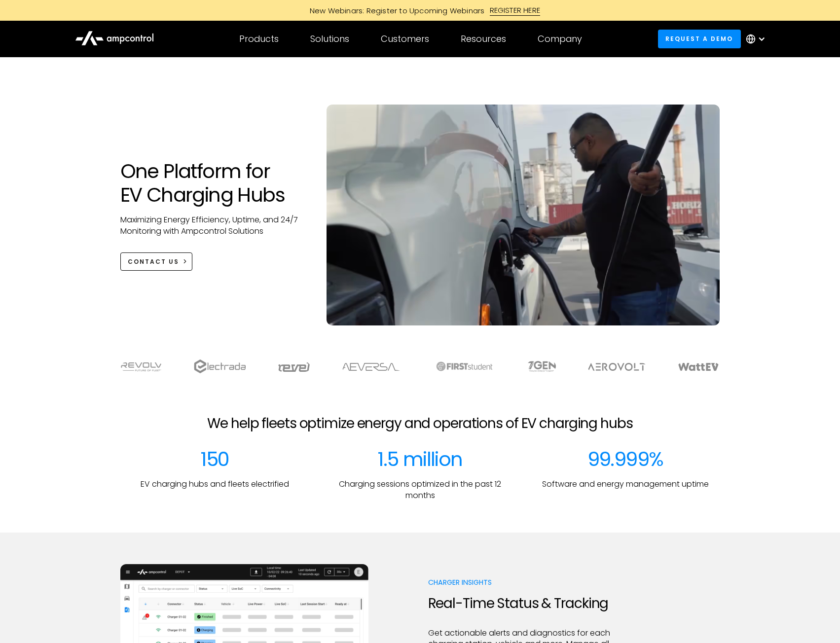 Image resolution: width=840 pixels, height=643 pixels. I want to click on p: Software and energy management uptime, so click(625, 484).